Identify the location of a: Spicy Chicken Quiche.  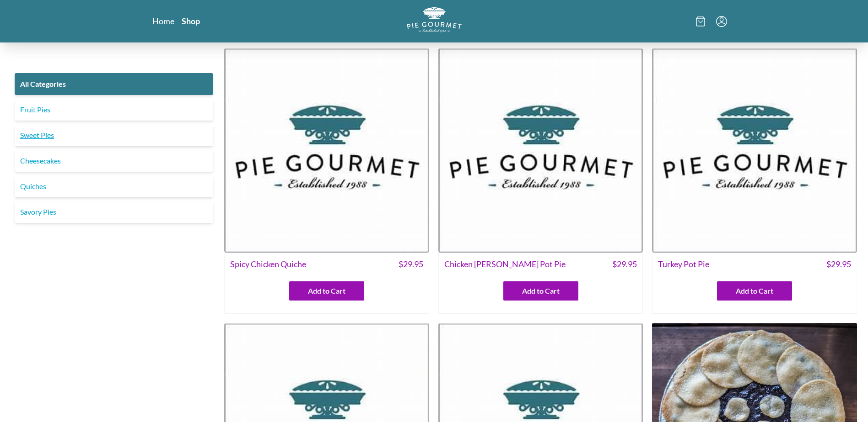
(327, 151).